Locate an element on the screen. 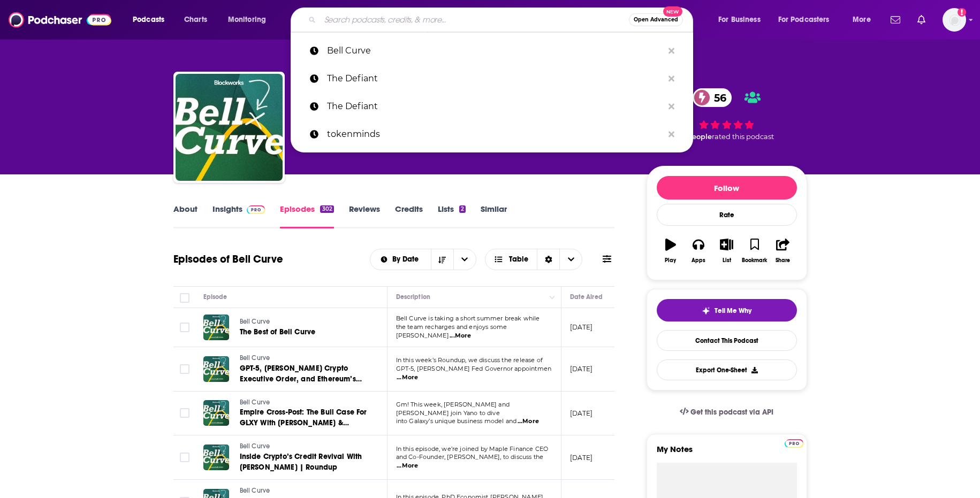 The image size is (980, 498). span: Monitoring is located at coordinates (247, 20).